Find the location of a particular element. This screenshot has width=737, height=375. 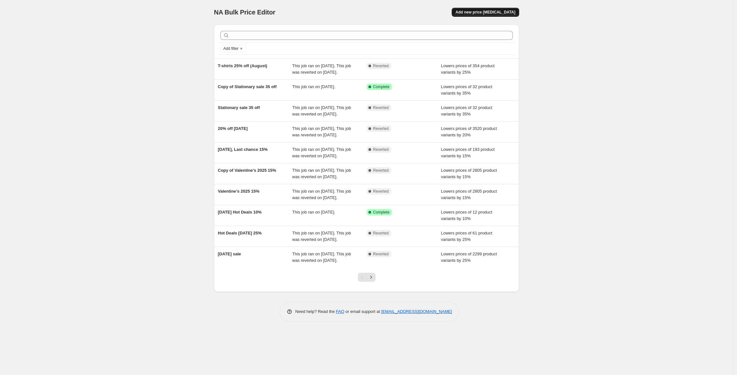

button: Add filter is located at coordinates (233, 49).